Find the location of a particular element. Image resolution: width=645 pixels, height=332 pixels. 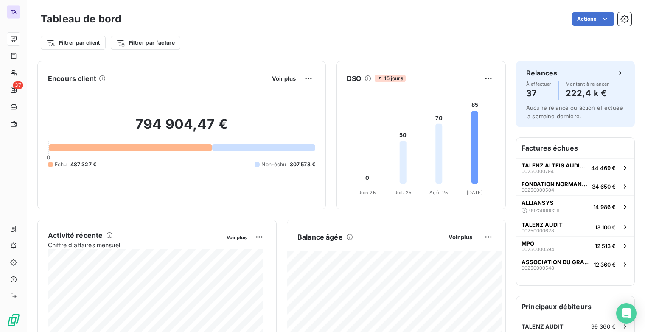

span: ASSOCIATION DU GRAND LIEU is located at coordinates (555, 262).